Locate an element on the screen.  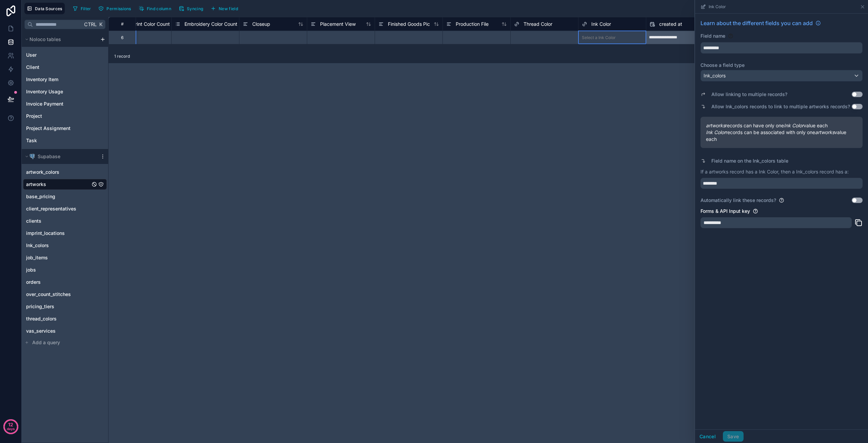
span: created at is located at coordinates (671, 24).